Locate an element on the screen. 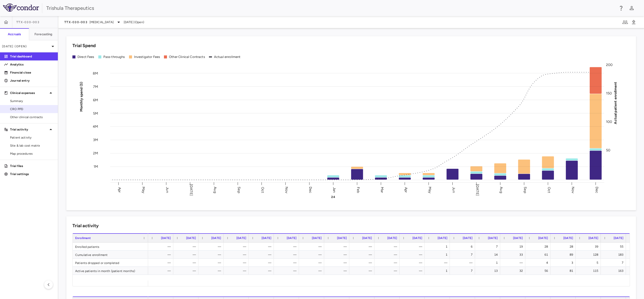 This screenshot has width=644, height=299. p: Journal entry is located at coordinates (32, 81).